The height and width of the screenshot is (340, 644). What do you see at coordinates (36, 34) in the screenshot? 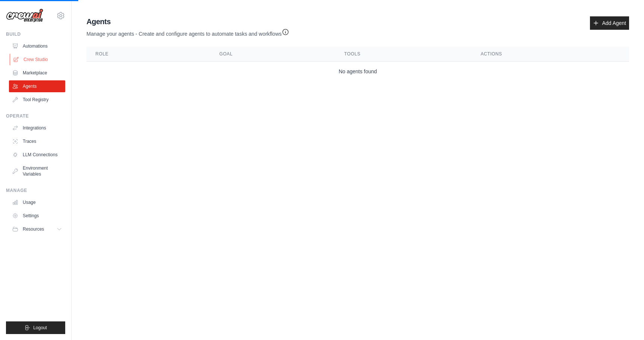
I see `div: Build` at bounding box center [36, 34].